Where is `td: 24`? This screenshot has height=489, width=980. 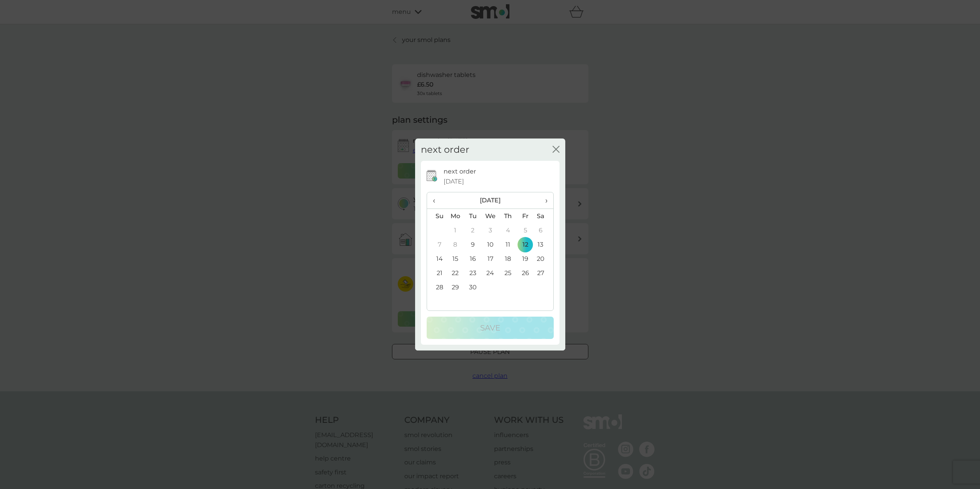
td: 24 is located at coordinates (490, 273).